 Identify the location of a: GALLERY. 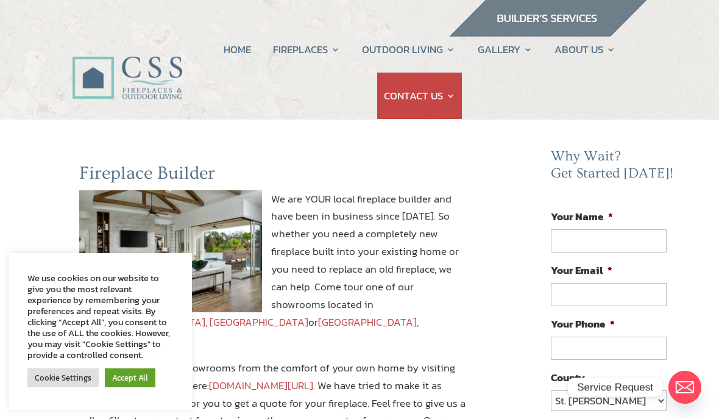
(505, 49).